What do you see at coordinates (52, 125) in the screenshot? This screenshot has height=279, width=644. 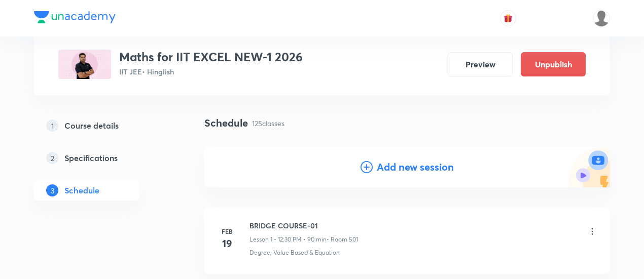 I see `p: 1` at bounding box center [52, 125].